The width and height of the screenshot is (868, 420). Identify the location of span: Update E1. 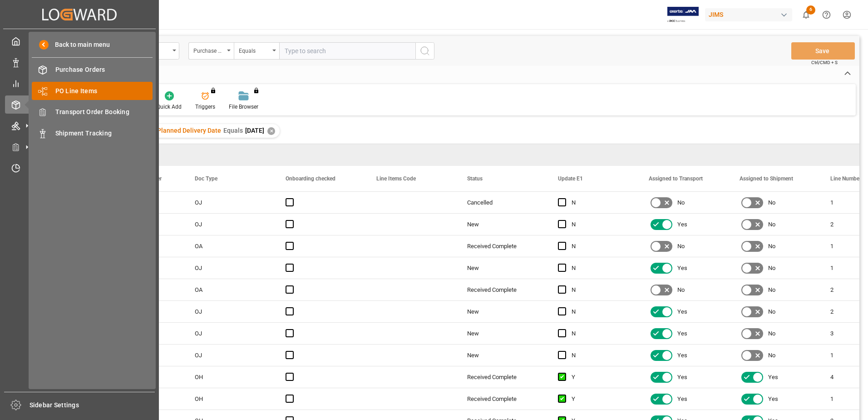
(570, 178).